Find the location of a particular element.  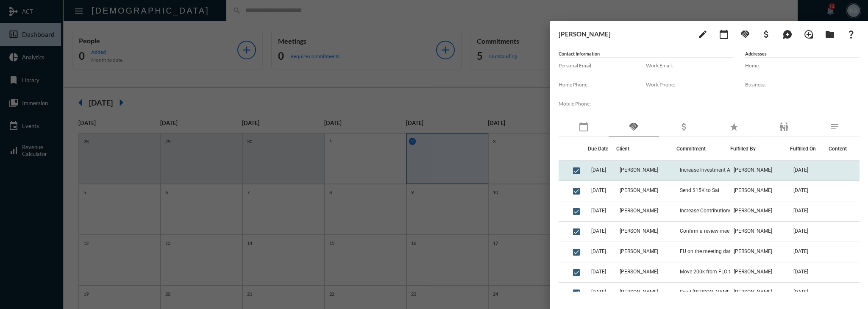

mat-icon: notes is located at coordinates (835, 127).